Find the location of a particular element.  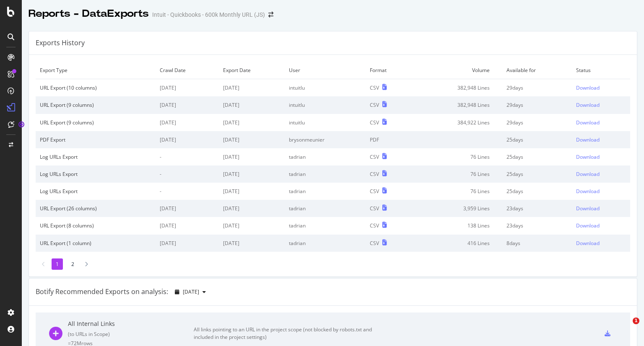

td: PDF is located at coordinates (389, 140).